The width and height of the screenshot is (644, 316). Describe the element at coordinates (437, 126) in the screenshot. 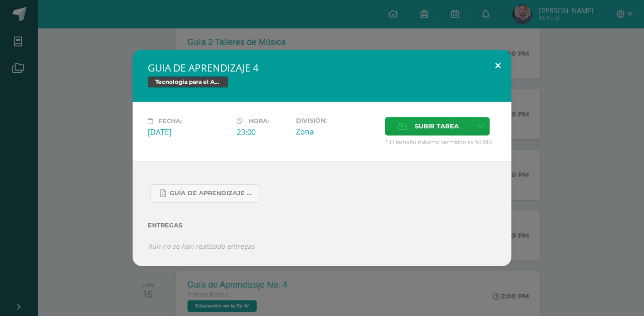

I see `span: Subir tarea` at that location.